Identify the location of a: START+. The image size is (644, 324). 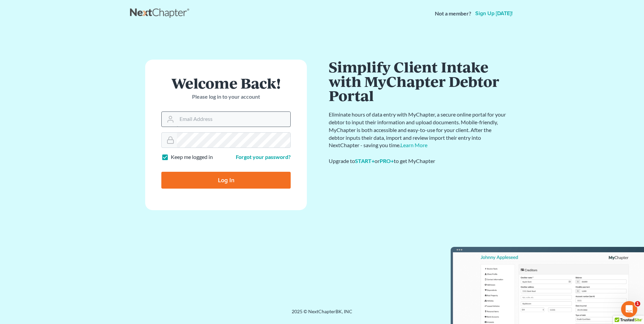
(365, 161).